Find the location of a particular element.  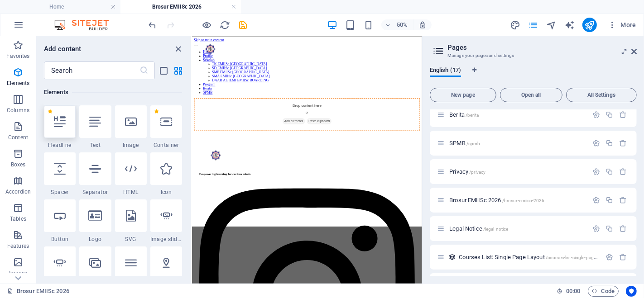

span: Button is located at coordinates (60, 239).